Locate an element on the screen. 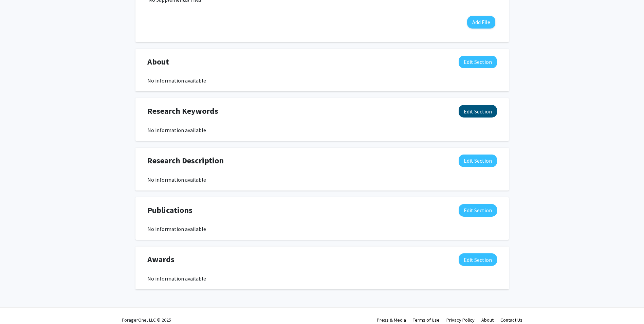 The height and width of the screenshot is (324, 644). a: Terms of Use is located at coordinates (426, 320).